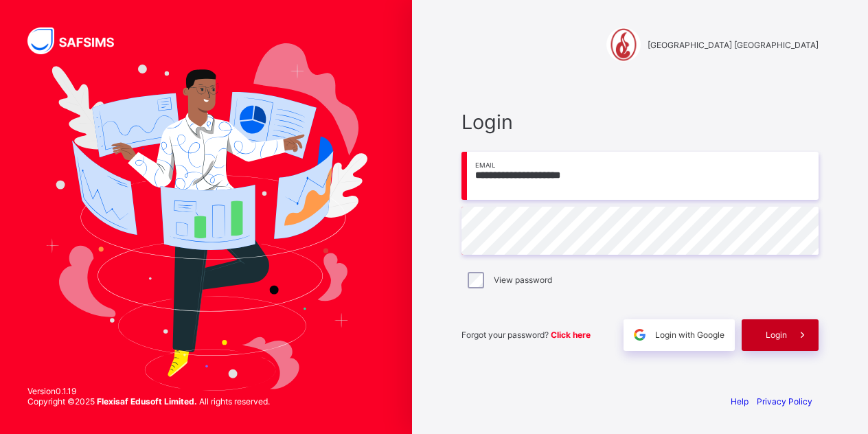 The width and height of the screenshot is (868, 434). Describe the element at coordinates (740, 401) in the screenshot. I see `a: Help` at that location.